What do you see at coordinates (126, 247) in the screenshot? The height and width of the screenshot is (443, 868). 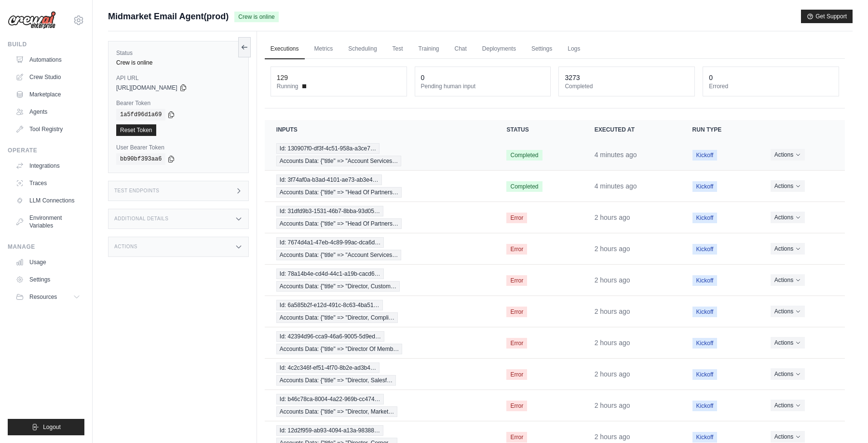 I see `h3: Actions` at bounding box center [126, 247].